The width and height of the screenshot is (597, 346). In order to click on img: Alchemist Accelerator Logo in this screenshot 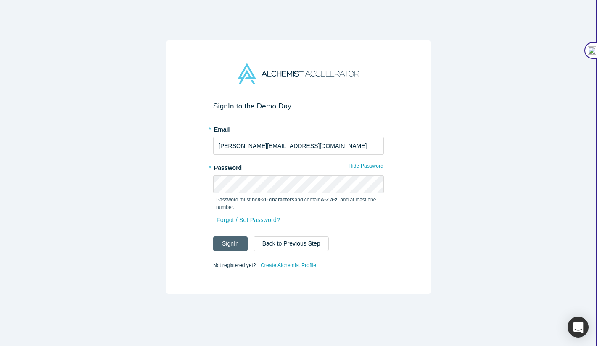, I will do `click(299, 74)`.